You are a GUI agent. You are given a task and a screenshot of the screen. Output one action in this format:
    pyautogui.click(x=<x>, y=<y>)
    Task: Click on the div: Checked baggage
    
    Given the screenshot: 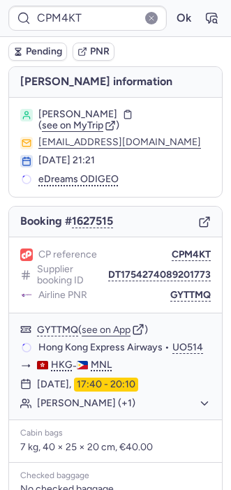 What is the action you would take?
    pyautogui.click(x=115, y=476)
    